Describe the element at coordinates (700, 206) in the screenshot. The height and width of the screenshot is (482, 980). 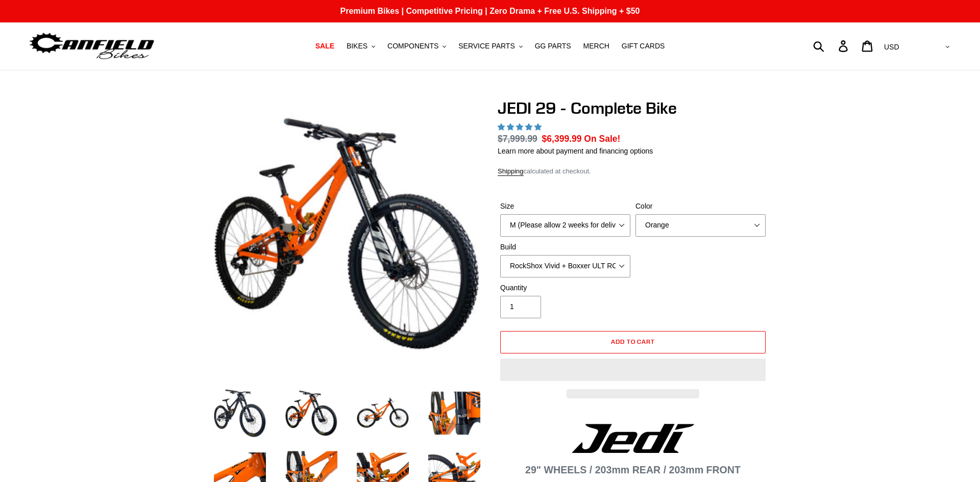
I see `label: Color` at that location.